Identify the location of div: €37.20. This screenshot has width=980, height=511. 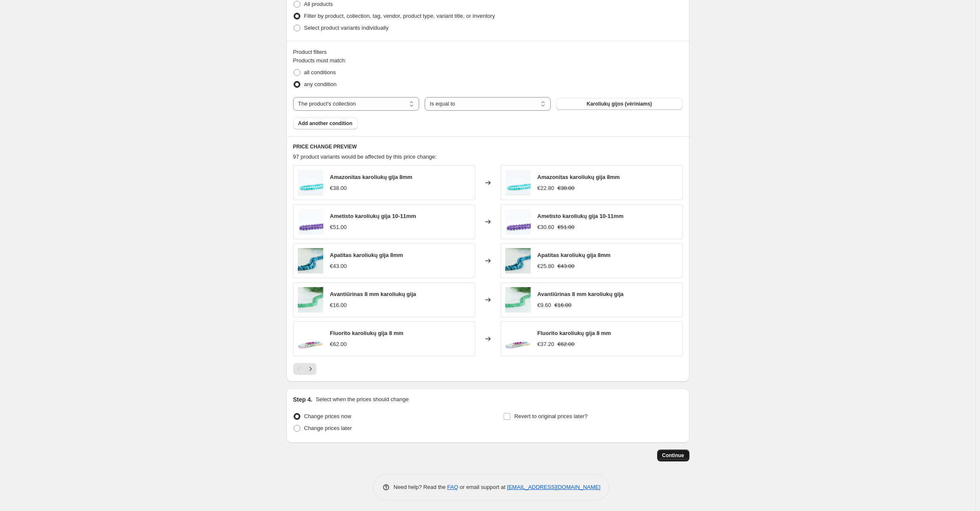
(546, 344).